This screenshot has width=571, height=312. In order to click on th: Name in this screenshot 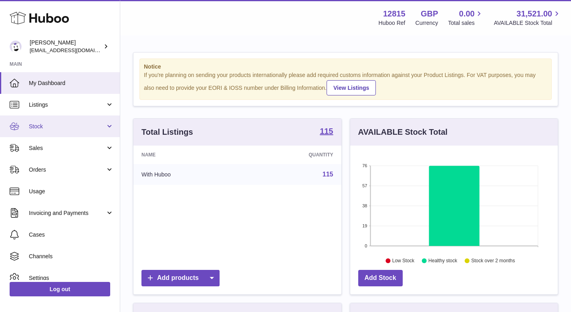, I will do `click(188, 155)`.